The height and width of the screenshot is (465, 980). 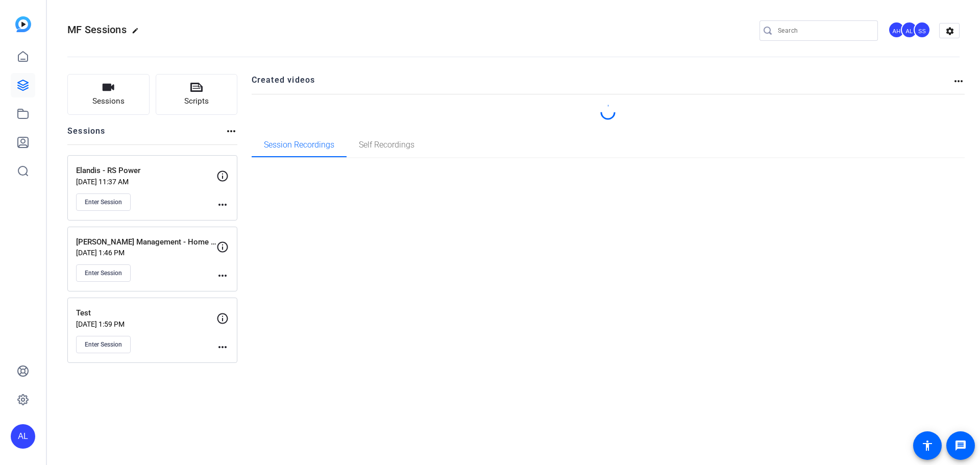 What do you see at coordinates (950, 31) in the screenshot?
I see `mat-icon: settings` at bounding box center [950, 31].